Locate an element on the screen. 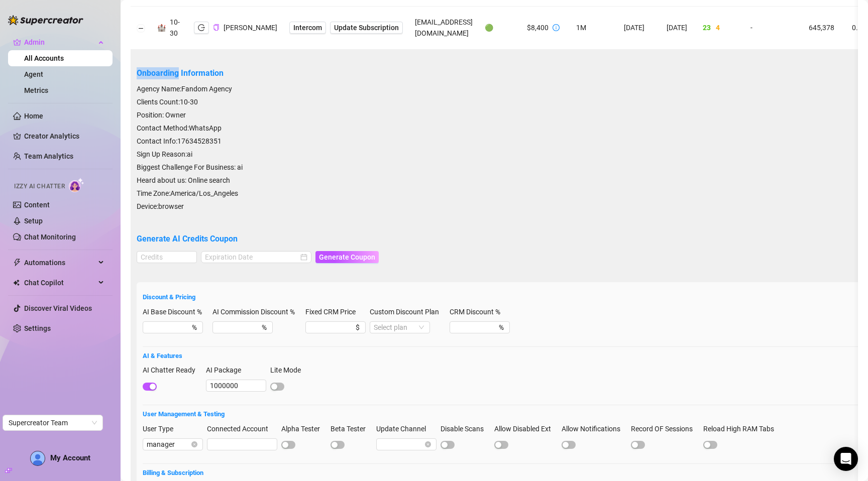 The height and width of the screenshot is (481, 868). label: Allow Disabled Ext is located at coordinates (526, 429).